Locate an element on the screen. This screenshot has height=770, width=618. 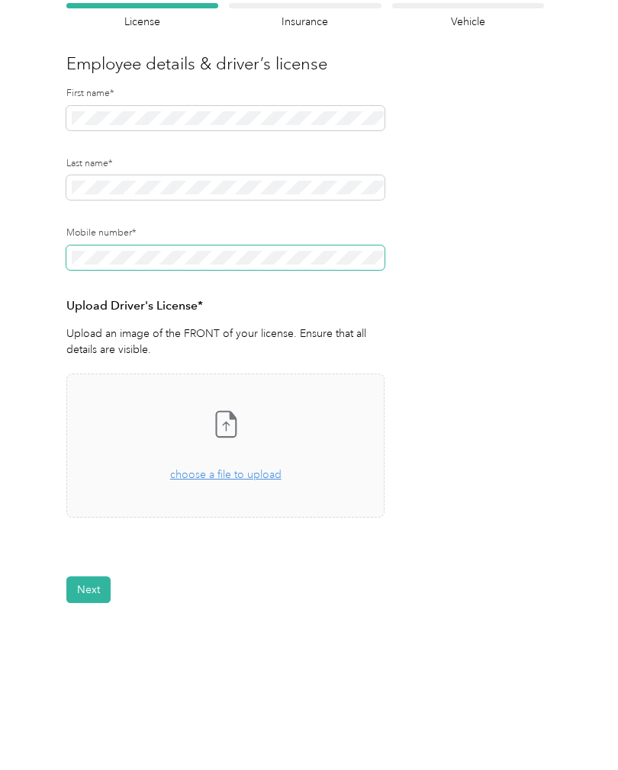
button: Next is located at coordinates (88, 589).